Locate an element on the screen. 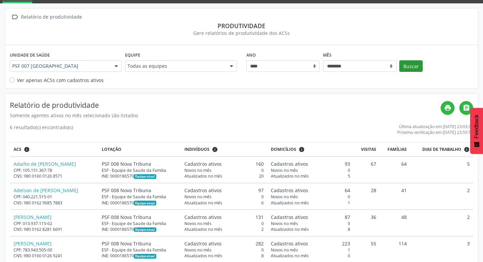  i: ACSs que estiveram vinculados a uma UBS neste período, mesmo sem produtividade. is located at coordinates (27, 149).